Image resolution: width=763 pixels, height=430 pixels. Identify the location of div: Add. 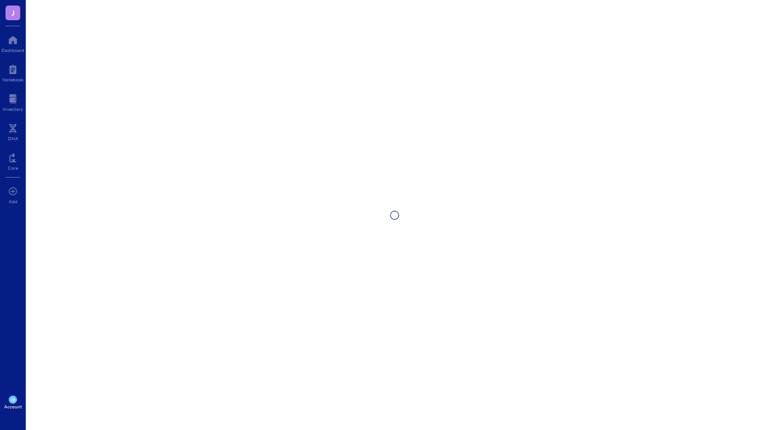
(13, 202).